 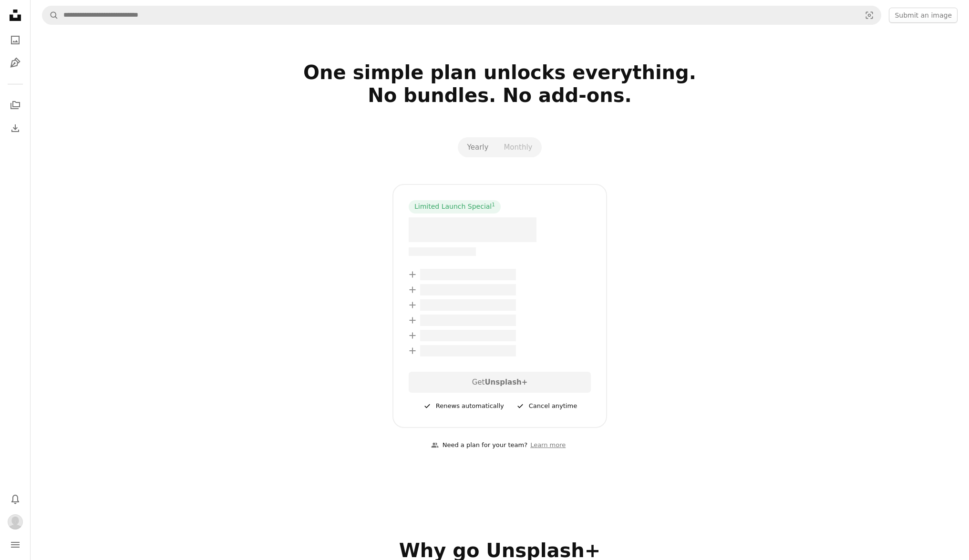 I want to click on div: Need a plan for your team?, so click(x=480, y=445).